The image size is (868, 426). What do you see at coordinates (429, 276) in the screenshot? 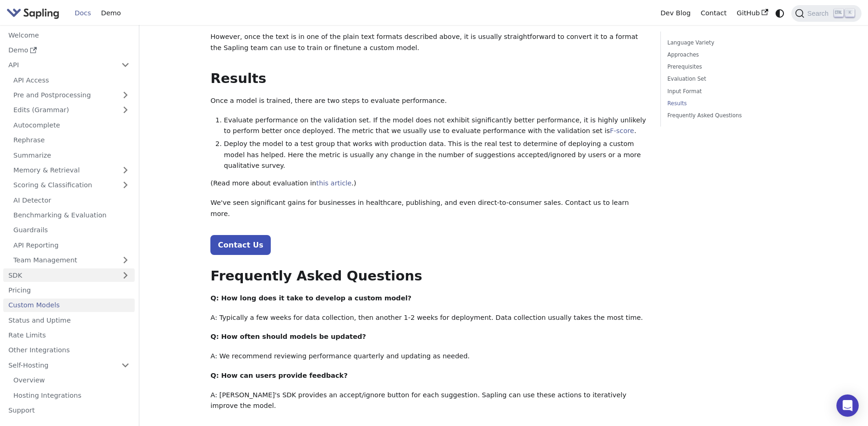
I see `h2: Frequently Asked Questions` at bounding box center [429, 276].